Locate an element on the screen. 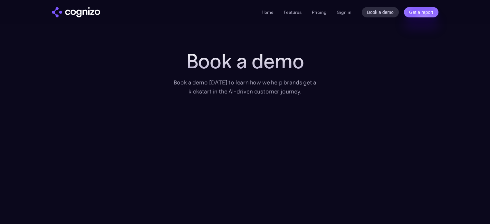  a: Features is located at coordinates (292, 12).